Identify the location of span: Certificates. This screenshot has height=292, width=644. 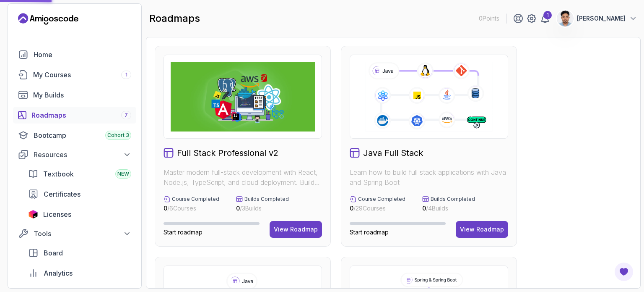
(62, 194).